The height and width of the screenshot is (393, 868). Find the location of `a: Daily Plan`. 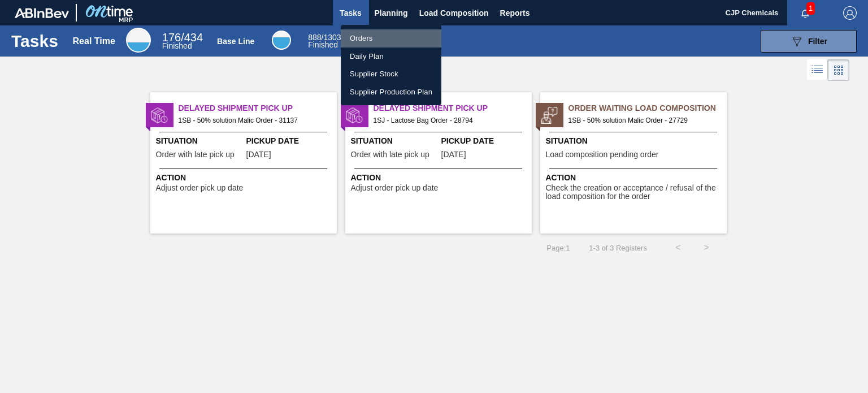

a: Daily Plan is located at coordinates (391, 56).